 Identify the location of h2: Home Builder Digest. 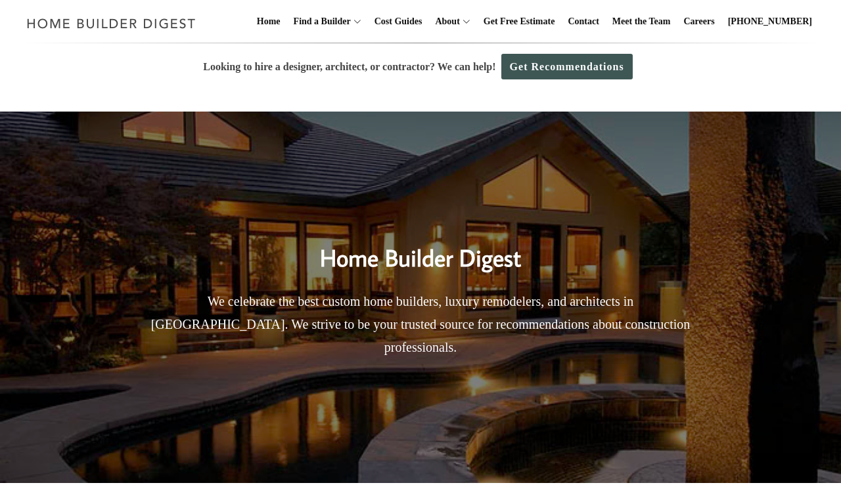
(420, 246).